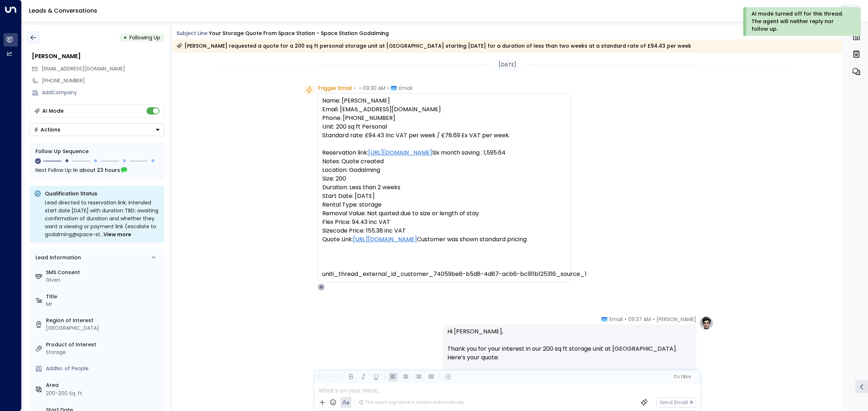  Describe the element at coordinates (321, 377) in the screenshot. I see `button: Undo` at that location.